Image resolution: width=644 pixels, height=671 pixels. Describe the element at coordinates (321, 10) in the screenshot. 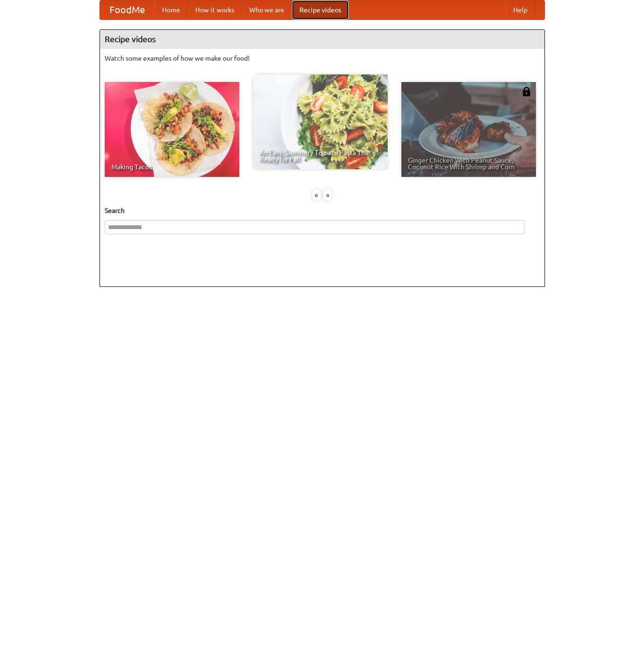

I see `a: Recipe videos` at that location.